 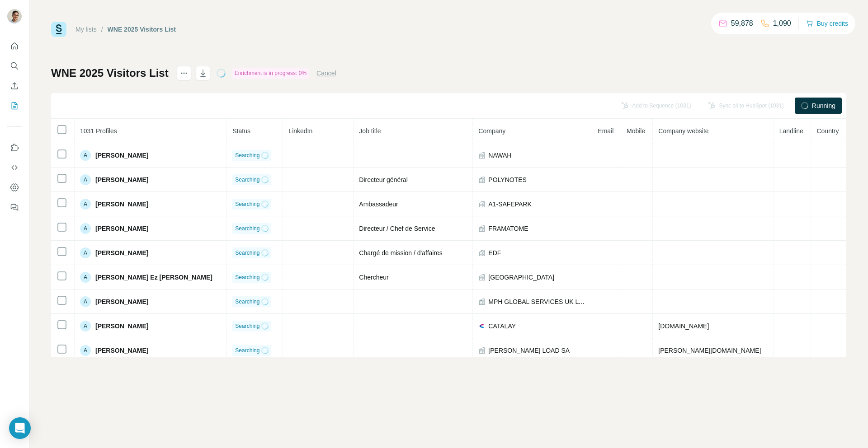 What do you see at coordinates (782, 23) in the screenshot?
I see `p: 1,090` at bounding box center [782, 23].